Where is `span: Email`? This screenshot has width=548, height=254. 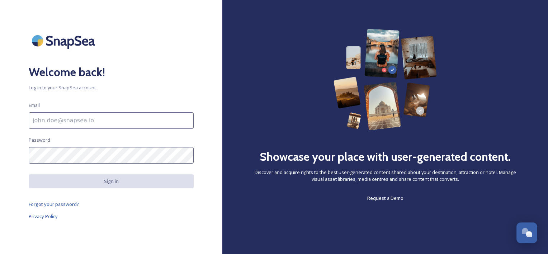
span: Email is located at coordinates (34, 105).